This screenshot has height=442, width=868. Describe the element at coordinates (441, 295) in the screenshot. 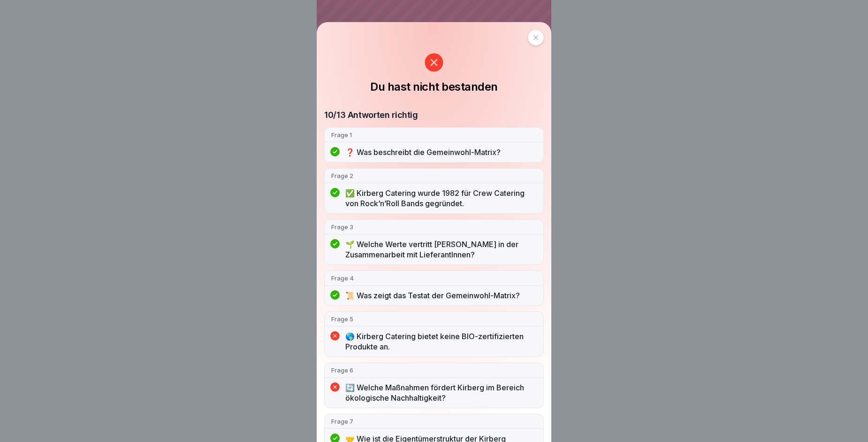

I see `p: 📜 Was zeigt das Testat der Gemeinwohl-Matrix?` at that location.